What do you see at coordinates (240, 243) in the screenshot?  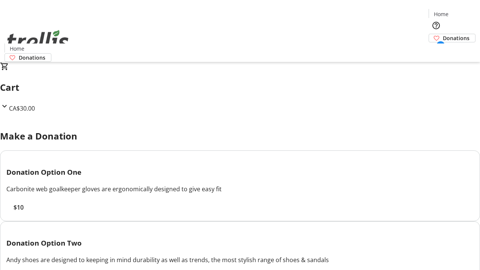 I see `h3: Donation Option Two` at bounding box center [240, 243].